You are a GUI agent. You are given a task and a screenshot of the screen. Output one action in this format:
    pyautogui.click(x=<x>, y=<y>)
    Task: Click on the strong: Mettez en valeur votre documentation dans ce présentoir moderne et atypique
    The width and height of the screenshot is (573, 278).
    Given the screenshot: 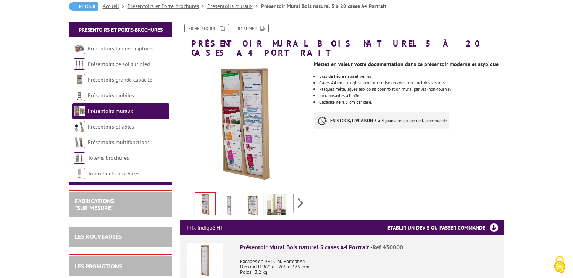 What is the action you would take?
    pyautogui.click(x=406, y=64)
    